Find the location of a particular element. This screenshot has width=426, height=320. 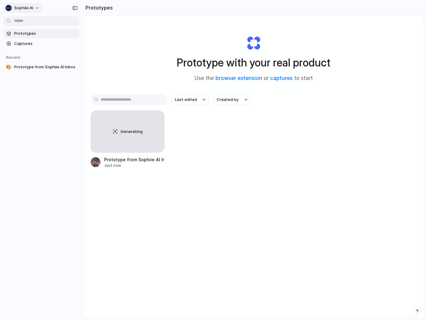

a: Prototypes is located at coordinates (42, 34).